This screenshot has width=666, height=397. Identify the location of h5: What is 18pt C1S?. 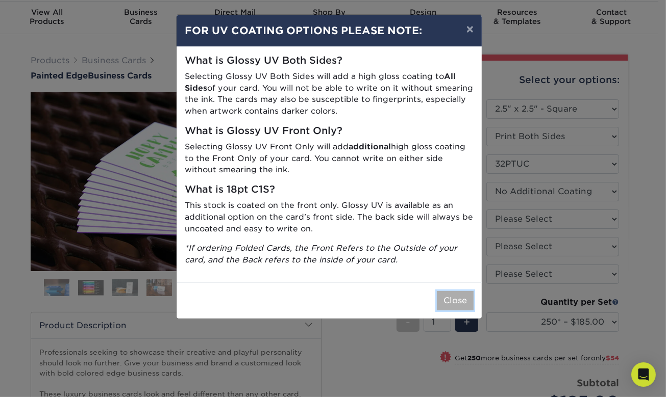
(329, 190).